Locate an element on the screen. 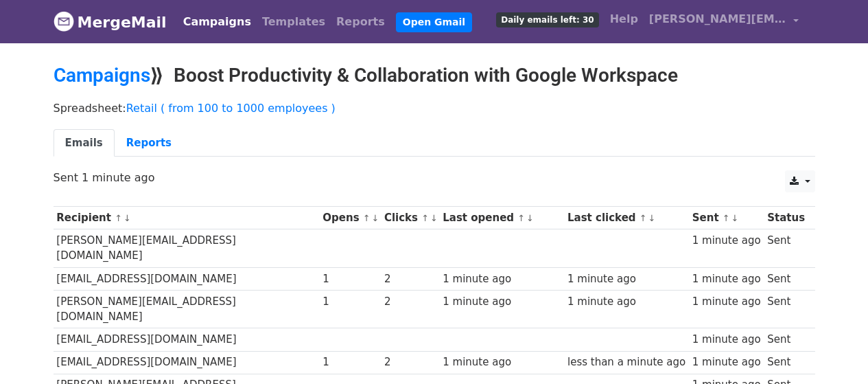  th: Opens is located at coordinates (351, 217).